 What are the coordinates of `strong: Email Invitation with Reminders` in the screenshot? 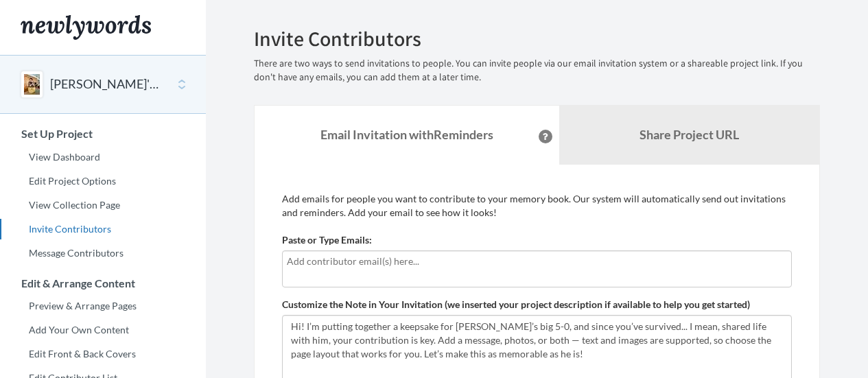 It's located at (407, 134).